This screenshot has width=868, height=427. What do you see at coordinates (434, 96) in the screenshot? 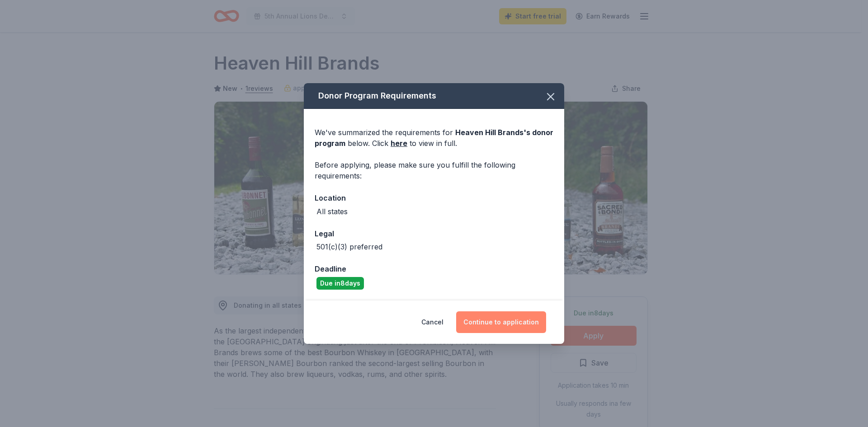
I see `div: Donor Program Requirements` at bounding box center [434, 96].